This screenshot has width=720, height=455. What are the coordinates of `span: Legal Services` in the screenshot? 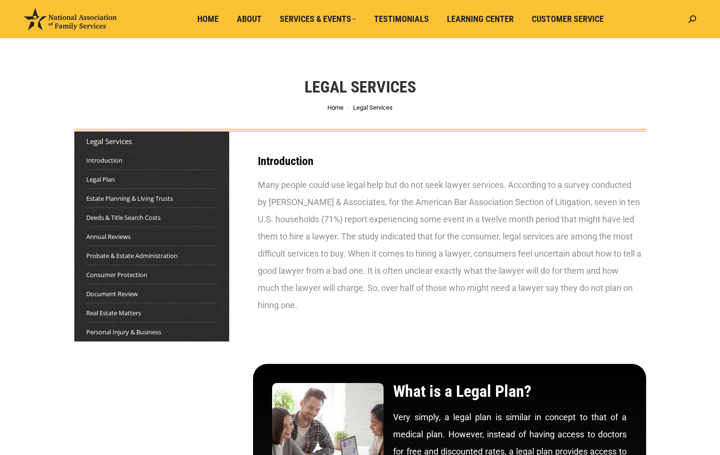 It's located at (373, 107).